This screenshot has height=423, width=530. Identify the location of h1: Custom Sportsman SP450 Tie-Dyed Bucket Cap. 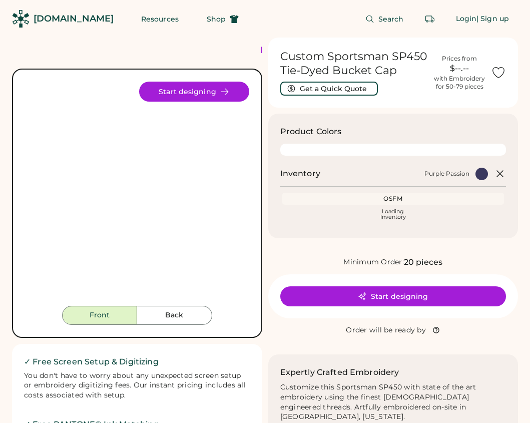
(354, 64).